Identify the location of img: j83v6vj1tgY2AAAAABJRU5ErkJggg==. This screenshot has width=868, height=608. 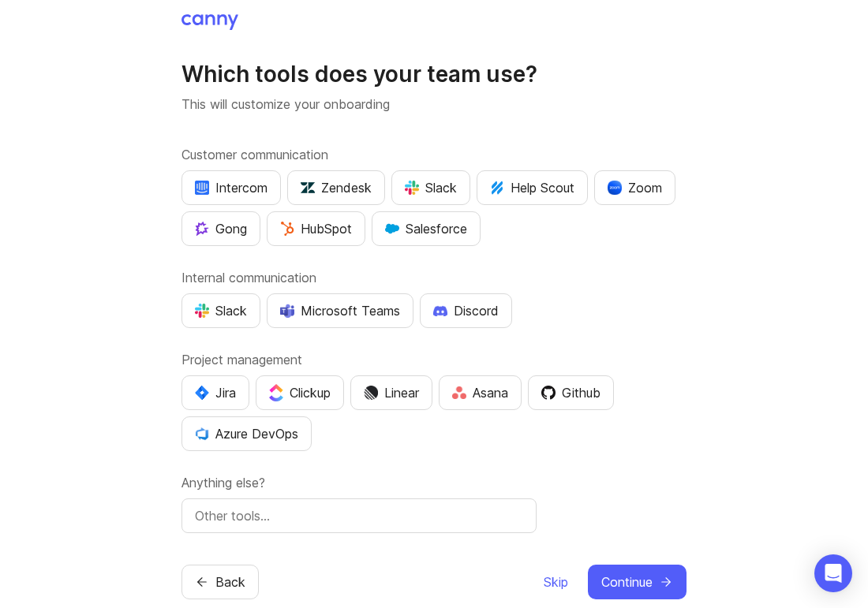
(276, 392).